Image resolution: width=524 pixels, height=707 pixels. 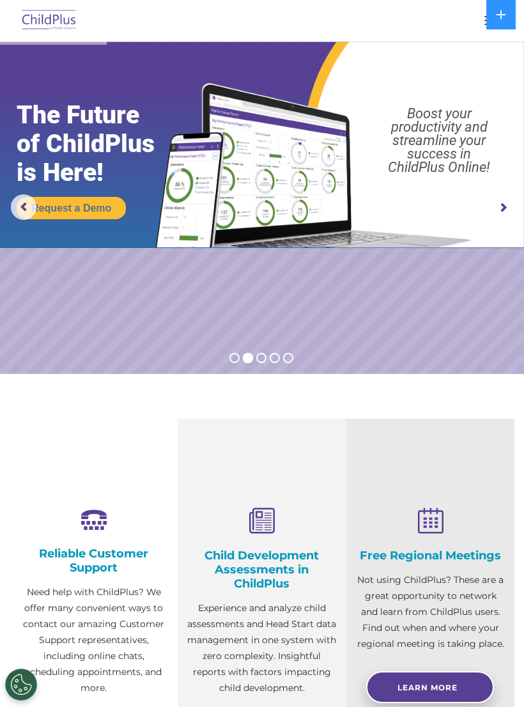 What do you see at coordinates (100, 144) in the screenshot?
I see `rs-layer: The Future of ChildPlus is Here!` at bounding box center [100, 144].